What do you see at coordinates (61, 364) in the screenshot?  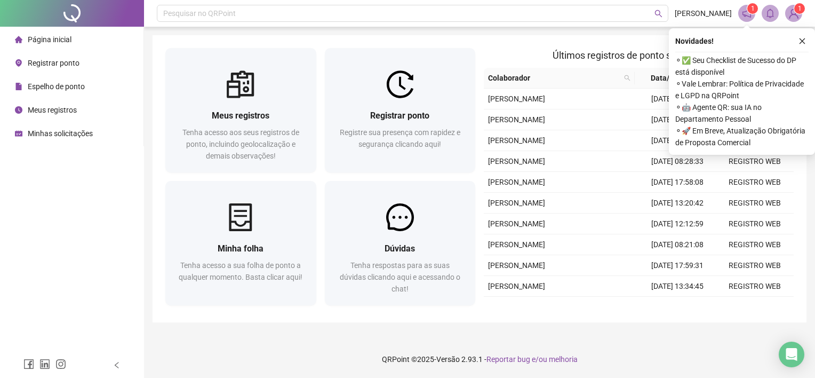 I see `span: instagram` at bounding box center [61, 364].